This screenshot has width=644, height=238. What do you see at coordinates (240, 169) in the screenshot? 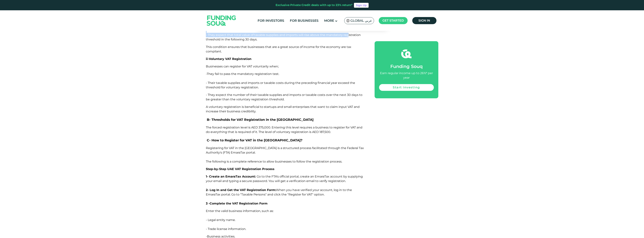
I see `span: Step-by-Step UAE VAT Registration Process` at bounding box center [240, 169].